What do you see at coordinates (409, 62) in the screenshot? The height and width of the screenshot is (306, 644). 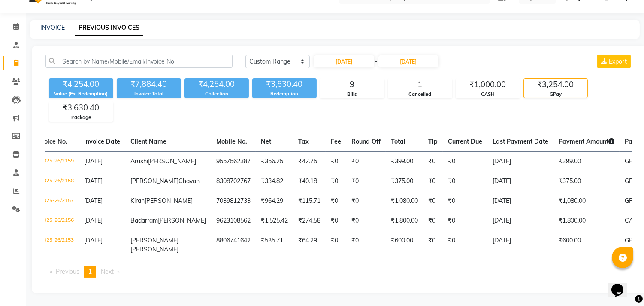 I see `input: End Date` at bounding box center [409, 62].